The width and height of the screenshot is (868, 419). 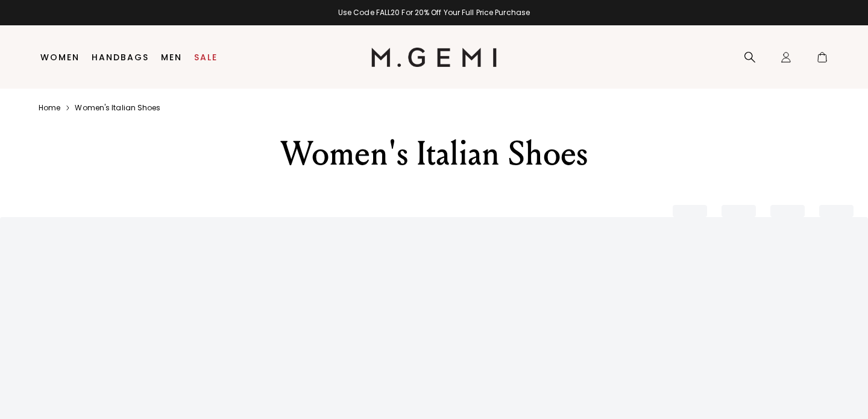 What do you see at coordinates (49, 108) in the screenshot?
I see `a: Home` at bounding box center [49, 108].